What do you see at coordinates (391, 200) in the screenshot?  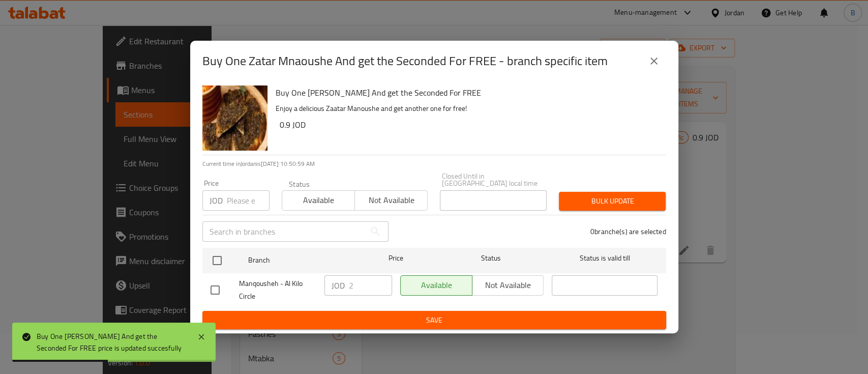 I see `span: Not available` at bounding box center [391, 200].